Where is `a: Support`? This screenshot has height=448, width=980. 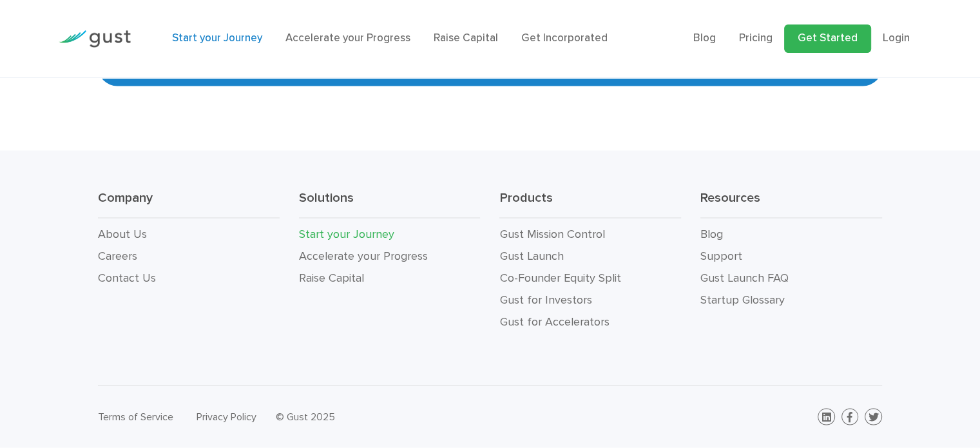
a: Support is located at coordinates (721, 256).